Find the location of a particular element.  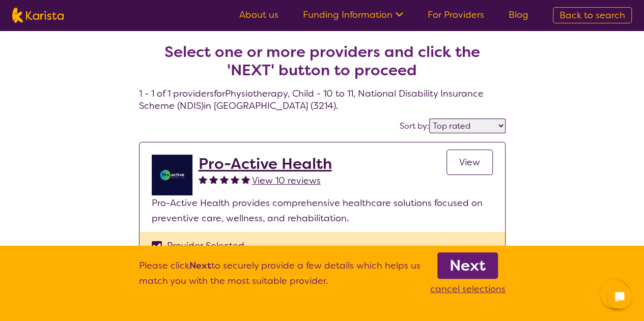

a: Pro-Active Health is located at coordinates (265, 164).